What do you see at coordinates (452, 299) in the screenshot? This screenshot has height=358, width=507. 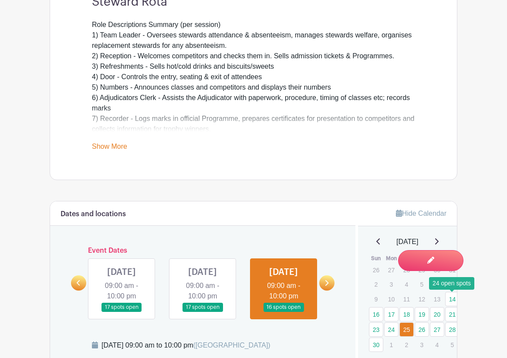 I see `a: 14` at bounding box center [452, 299].